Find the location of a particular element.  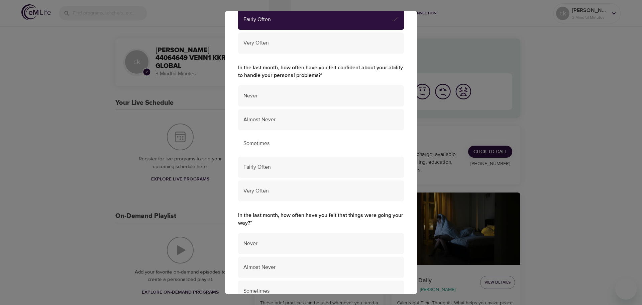

label: In the last month, how often have you felt confident about your ability to handle your personal p... is located at coordinates (321, 72).